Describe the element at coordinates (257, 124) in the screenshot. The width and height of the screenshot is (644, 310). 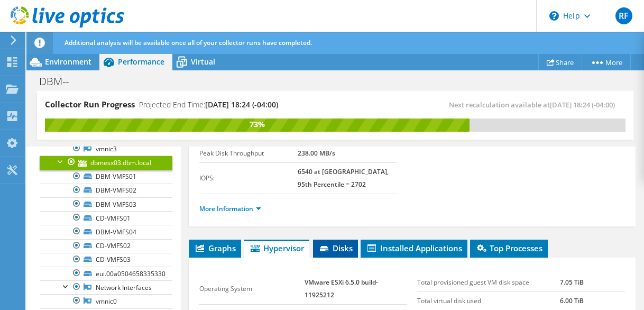
I see `div: 73%` at that location.